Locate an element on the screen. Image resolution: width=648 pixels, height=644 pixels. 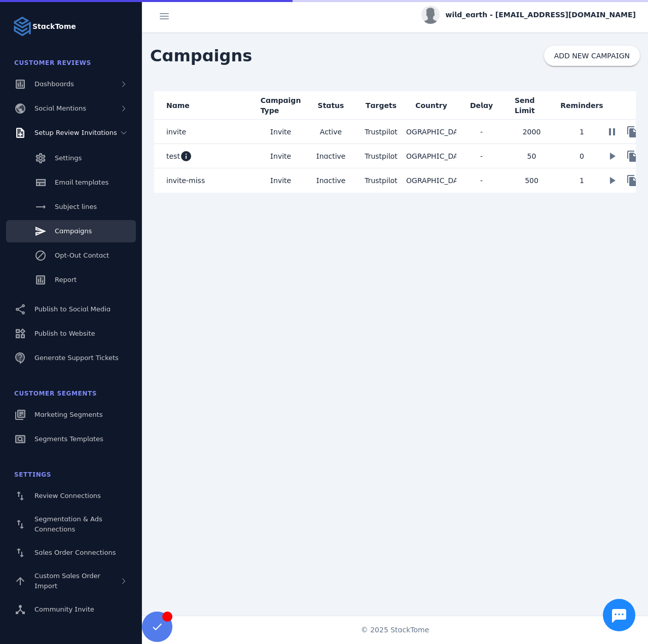
span: test is located at coordinates (173, 156).